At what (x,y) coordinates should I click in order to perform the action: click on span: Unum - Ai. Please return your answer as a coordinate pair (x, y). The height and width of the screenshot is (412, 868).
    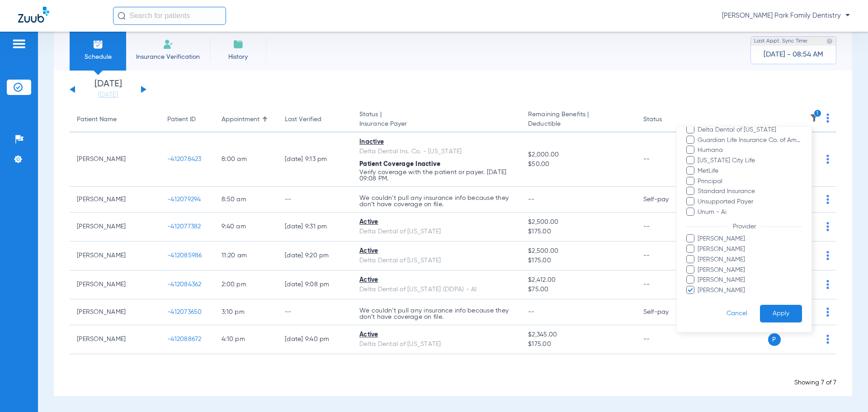
    Looking at the image, I should click on (750, 213).